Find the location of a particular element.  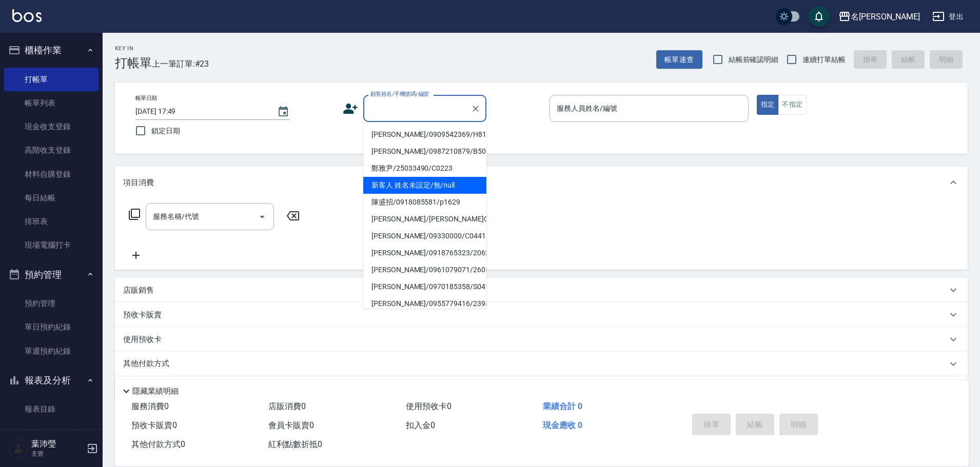

span: 使用預收卡 0 is located at coordinates (428, 406).